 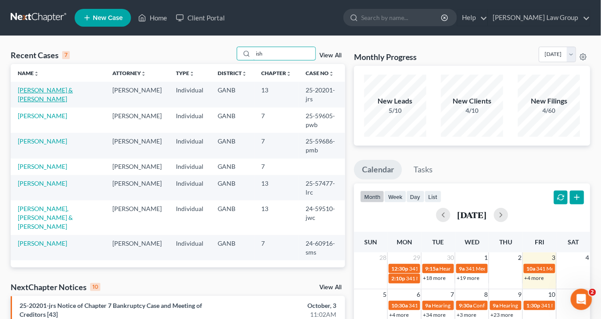 I want to click on span: 3, so click(x=553, y=258).